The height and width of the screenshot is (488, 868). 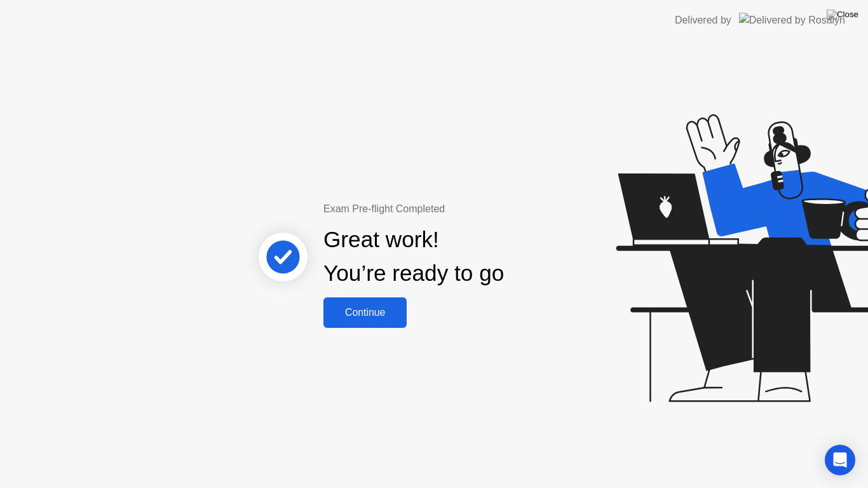 What do you see at coordinates (365, 313) in the screenshot?
I see `button: Continue` at bounding box center [365, 313].